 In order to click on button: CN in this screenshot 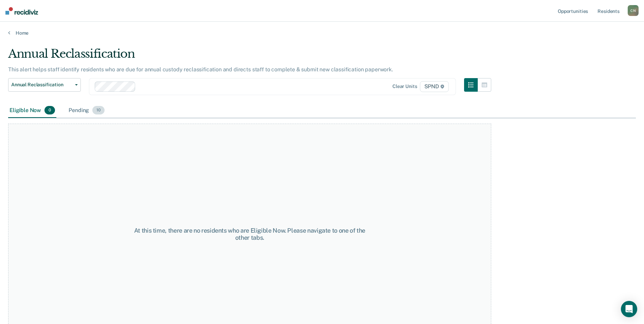, I will do `click(633, 11)`.